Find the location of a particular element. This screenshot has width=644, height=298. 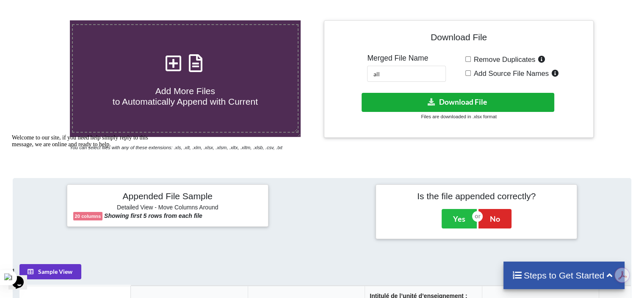

i: You can select files with any of these extensions: .xls, .xlt, .xlm, .xlsx, .xlsm, .xltx, .xltm, ... is located at coordinates (176, 147).